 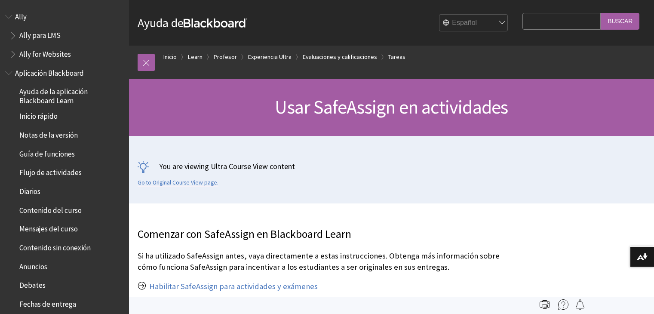 What do you see at coordinates (328, 262) in the screenshot?
I see `p: Si ha utilizado SafeAssign antes, vaya directamente a estas instrucciones. Obtenga más informació...` at bounding box center [328, 262].